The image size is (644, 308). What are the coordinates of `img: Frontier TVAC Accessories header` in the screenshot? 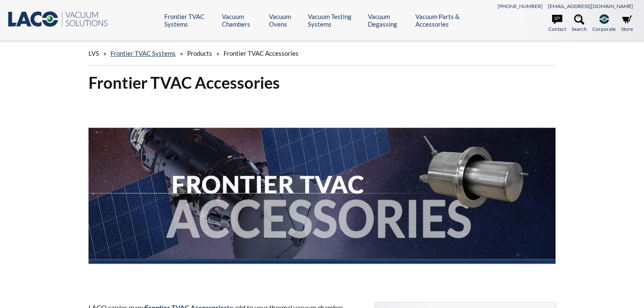 It's located at (322, 193).